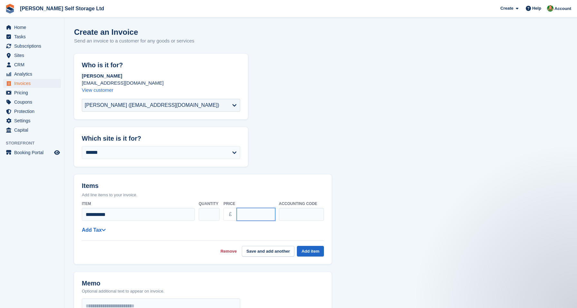  What do you see at coordinates (34, 46) in the screenshot?
I see `span: Subscriptions` at bounding box center [34, 46].